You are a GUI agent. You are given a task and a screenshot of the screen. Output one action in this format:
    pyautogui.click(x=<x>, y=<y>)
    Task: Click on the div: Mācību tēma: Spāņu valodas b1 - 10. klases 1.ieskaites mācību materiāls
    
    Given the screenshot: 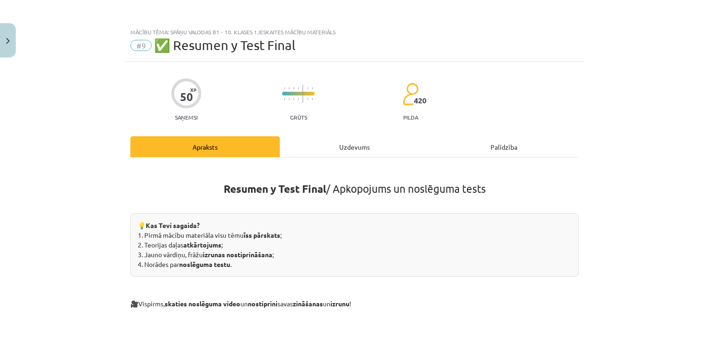 What is the action you would take?
    pyautogui.click(x=354, y=32)
    